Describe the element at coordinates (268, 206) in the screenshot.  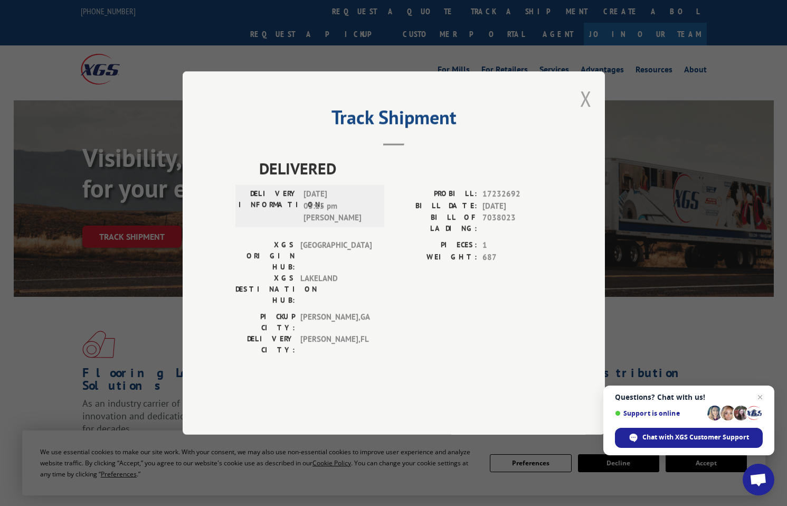
I see `label: DELIVERY INFORMATION:` at that location.